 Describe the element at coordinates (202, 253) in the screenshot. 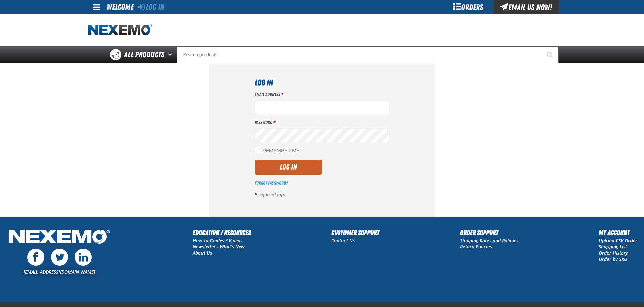

I see `a: About Us` at that location.